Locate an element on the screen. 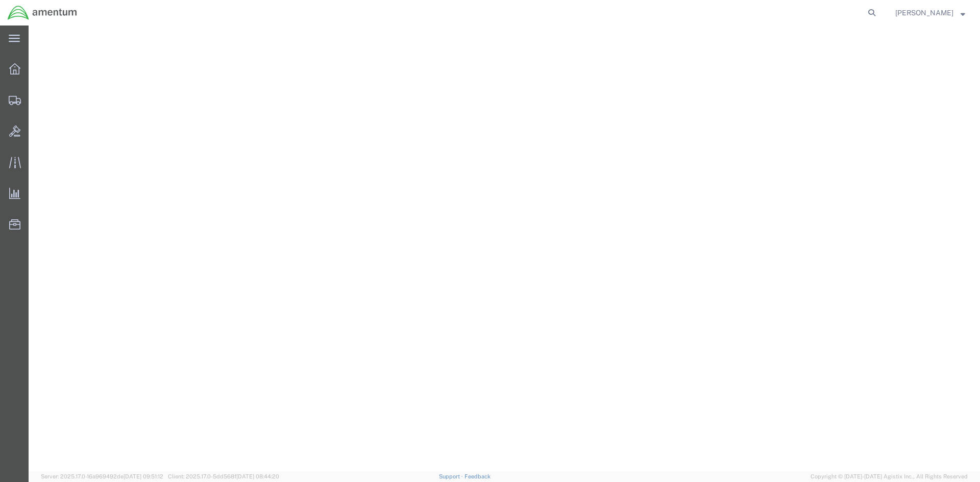  a: Support is located at coordinates (452, 476).